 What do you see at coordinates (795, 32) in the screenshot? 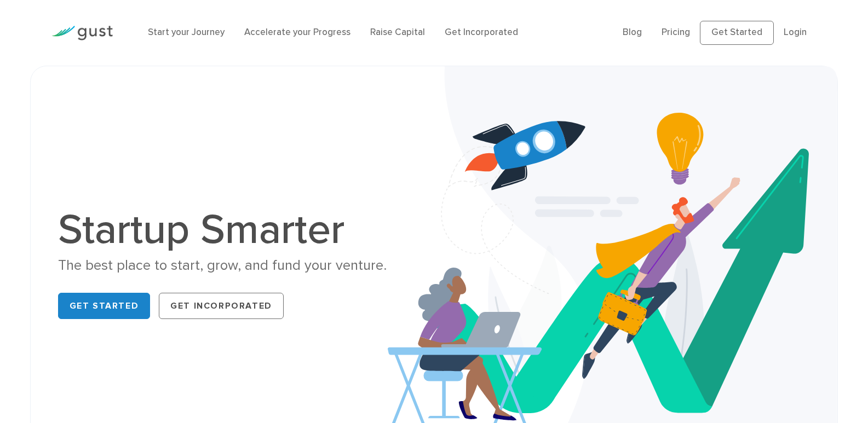
I see `a: Login` at bounding box center [795, 32].